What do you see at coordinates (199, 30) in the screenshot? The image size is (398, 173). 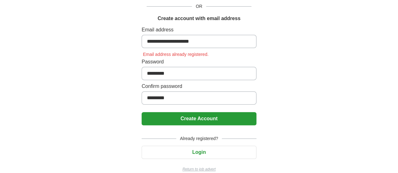 I see `label: Email address` at bounding box center [199, 30].